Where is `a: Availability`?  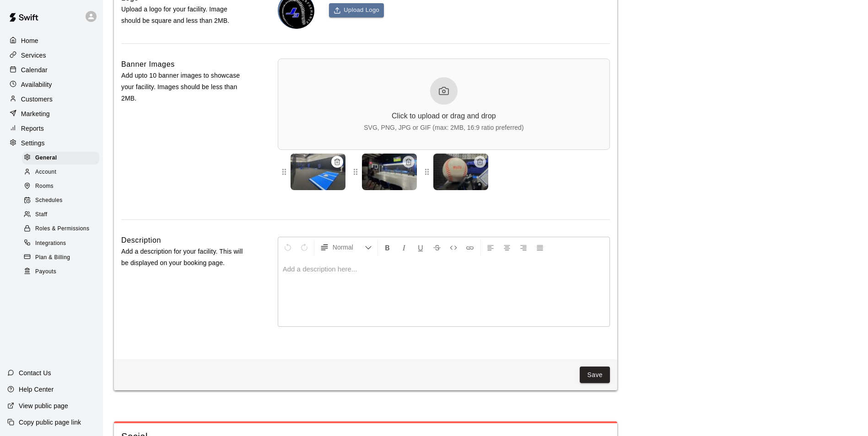
a: Availability is located at coordinates (51, 85).